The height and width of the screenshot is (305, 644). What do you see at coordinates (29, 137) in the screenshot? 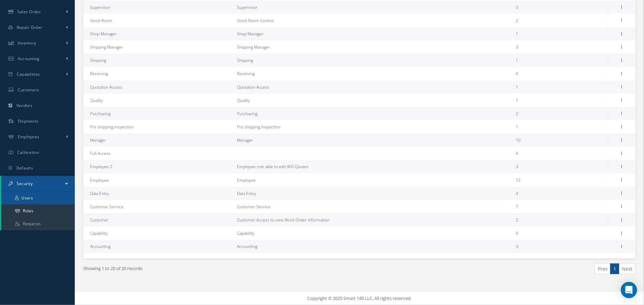
I see `span: Employees` at bounding box center [29, 137].